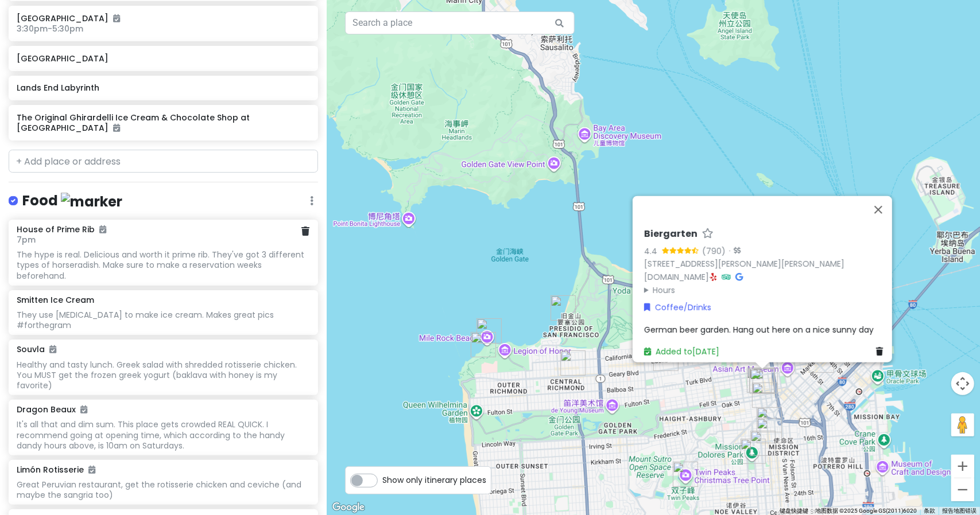 This screenshot has width=980, height=515. Describe the element at coordinates (765, 381) in the screenshot. I see `div: Blue Bottle Coffee` at that location.